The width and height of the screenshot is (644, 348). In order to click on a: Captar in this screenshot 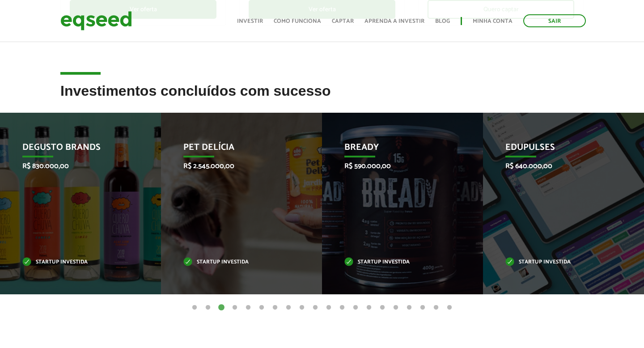, I will do `click(342, 21)`.